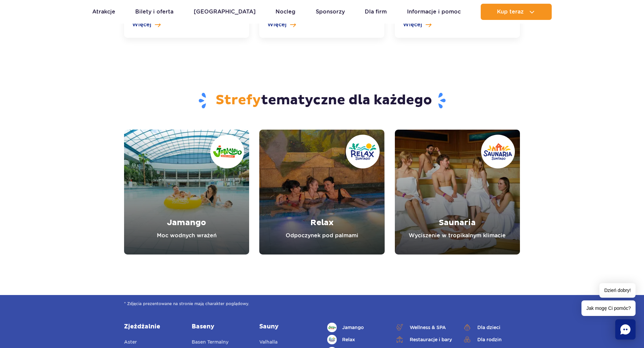 The image size is (644, 348). I want to click on div: Chat, so click(626, 330).